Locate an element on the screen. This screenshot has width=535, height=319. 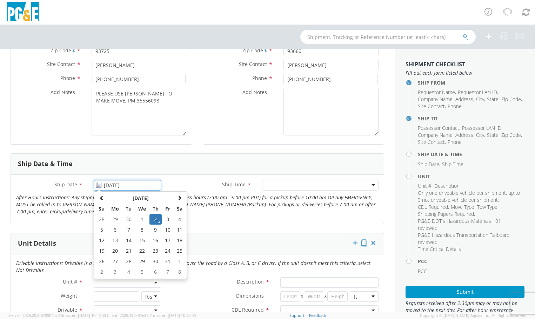
td: 11 is located at coordinates (180, 230).